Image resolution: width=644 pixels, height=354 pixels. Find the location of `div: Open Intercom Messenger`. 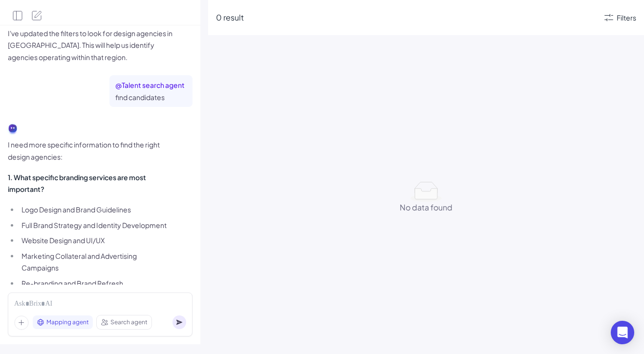

div: Open Intercom Messenger is located at coordinates (623, 333).